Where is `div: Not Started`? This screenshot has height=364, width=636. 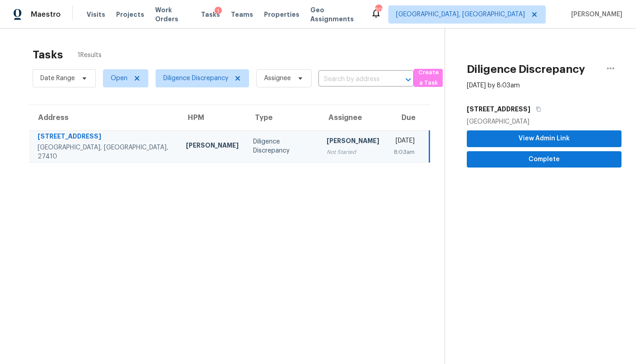
div: Not Started is located at coordinates (353, 153).